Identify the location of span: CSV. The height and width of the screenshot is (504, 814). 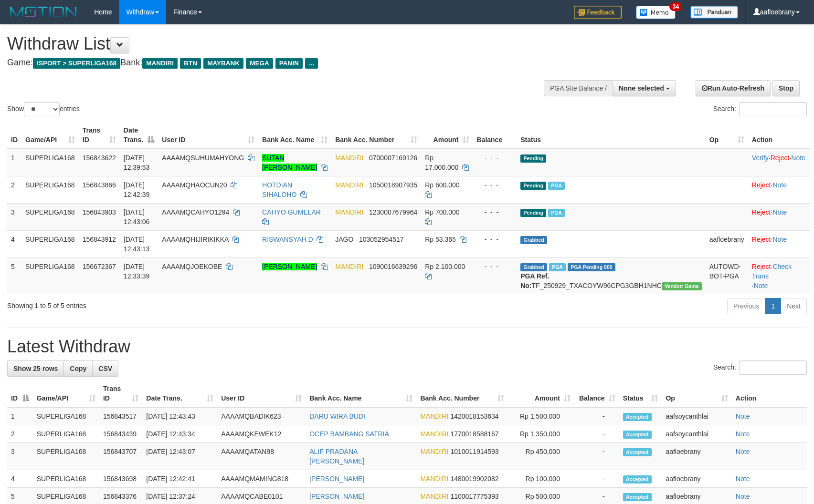
(105, 369).